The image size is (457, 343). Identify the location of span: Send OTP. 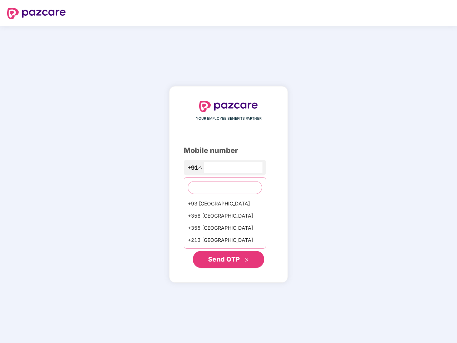
(224, 259).